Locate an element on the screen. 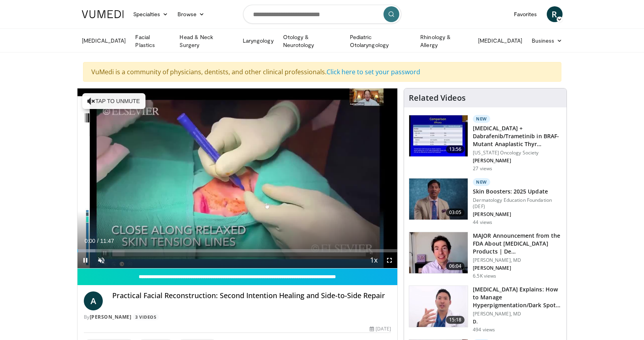  p: D. is located at coordinates (517, 322).